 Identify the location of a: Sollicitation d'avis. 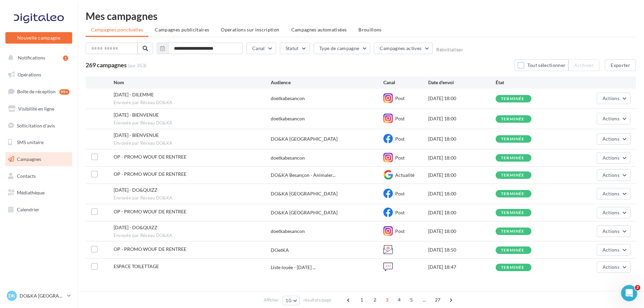
(39, 125).